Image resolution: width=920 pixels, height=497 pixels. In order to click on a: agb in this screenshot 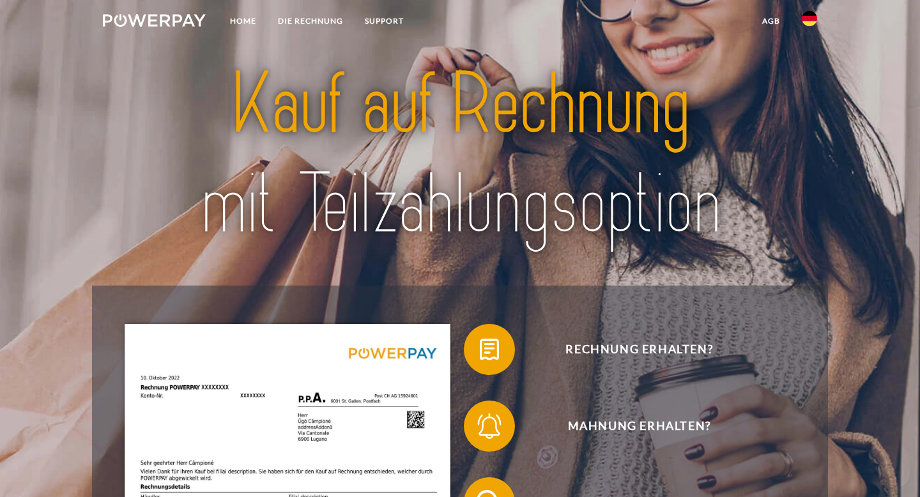, I will do `click(771, 21)`.